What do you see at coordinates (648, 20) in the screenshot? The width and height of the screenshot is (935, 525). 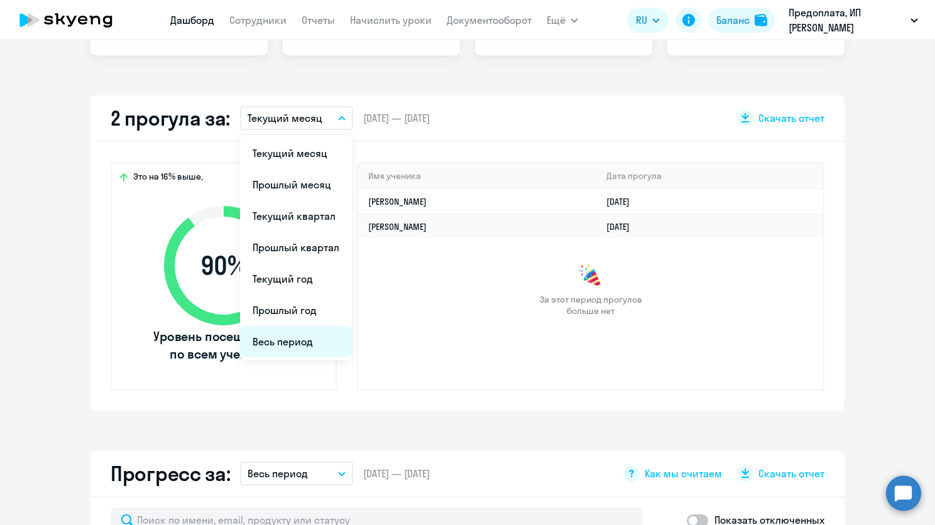 I see `button: RU` at bounding box center [648, 20].